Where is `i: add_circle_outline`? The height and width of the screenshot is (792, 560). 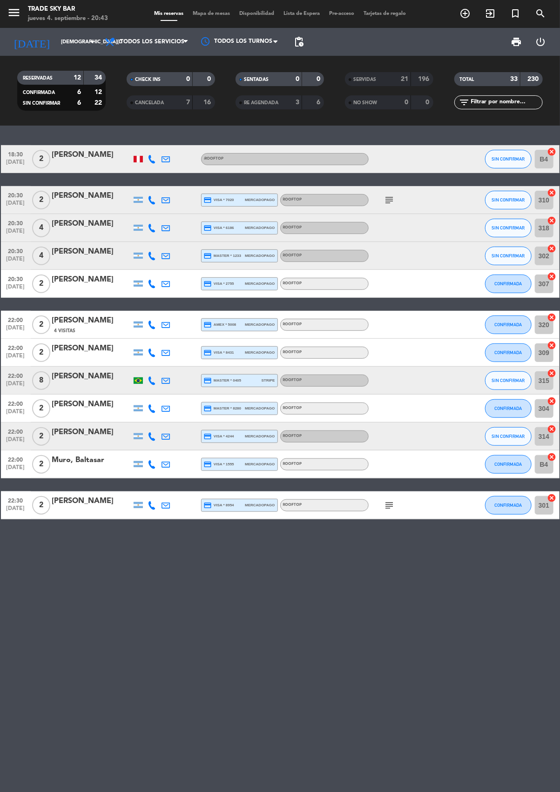
i: add_circle_outline is located at coordinates (465, 13).